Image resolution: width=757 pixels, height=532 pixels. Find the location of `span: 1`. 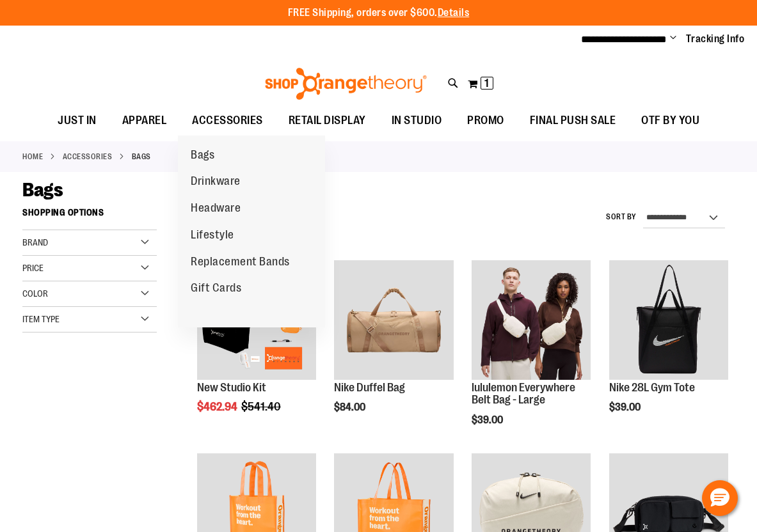

span: 1 is located at coordinates (486, 83).